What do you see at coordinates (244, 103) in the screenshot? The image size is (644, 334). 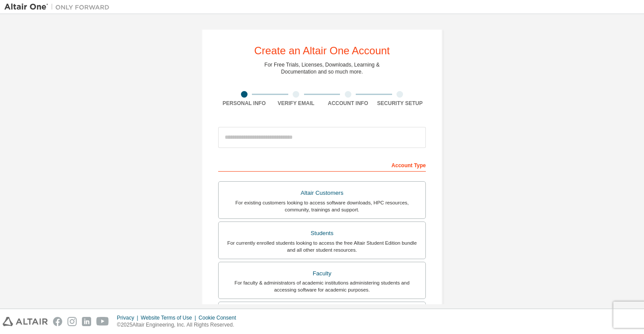 I see `div: Personal Info` at bounding box center [244, 103].